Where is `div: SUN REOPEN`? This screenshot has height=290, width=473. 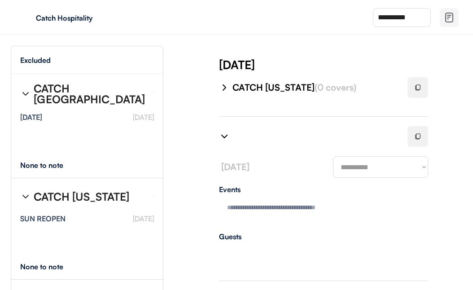 div: SUN REOPEN is located at coordinates (43, 219).